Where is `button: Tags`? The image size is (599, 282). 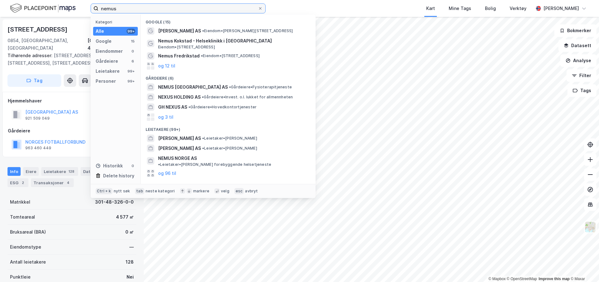
button: Tags is located at coordinates (582, 91).